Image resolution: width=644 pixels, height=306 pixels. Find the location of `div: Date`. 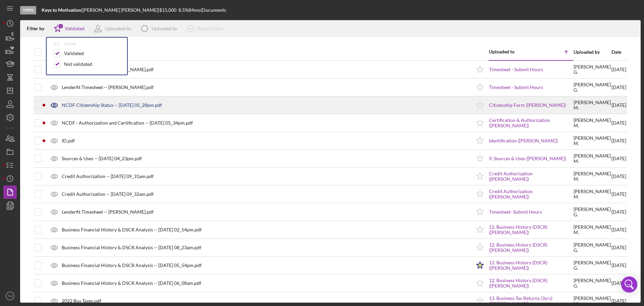

div: Date is located at coordinates (619, 52).